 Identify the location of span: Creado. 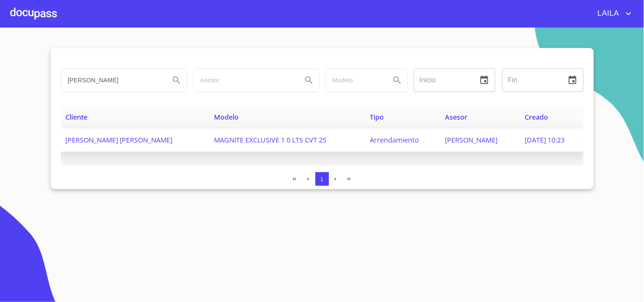
(536, 117).